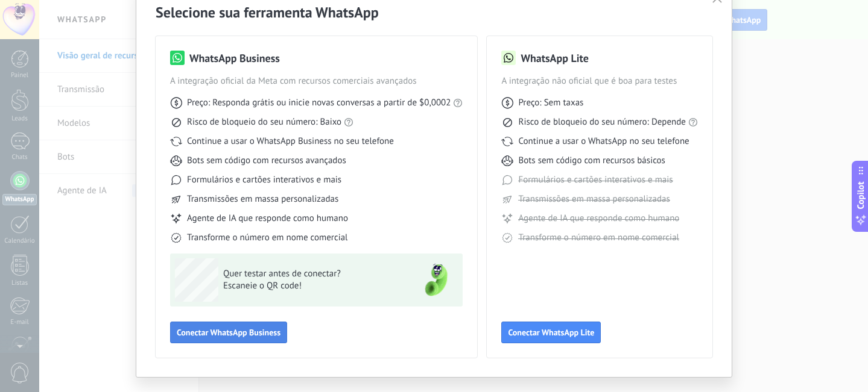 The height and width of the screenshot is (392, 868). Describe the element at coordinates (266, 161) in the screenshot. I see `span: Bots sem código com recursos avançados` at that location.